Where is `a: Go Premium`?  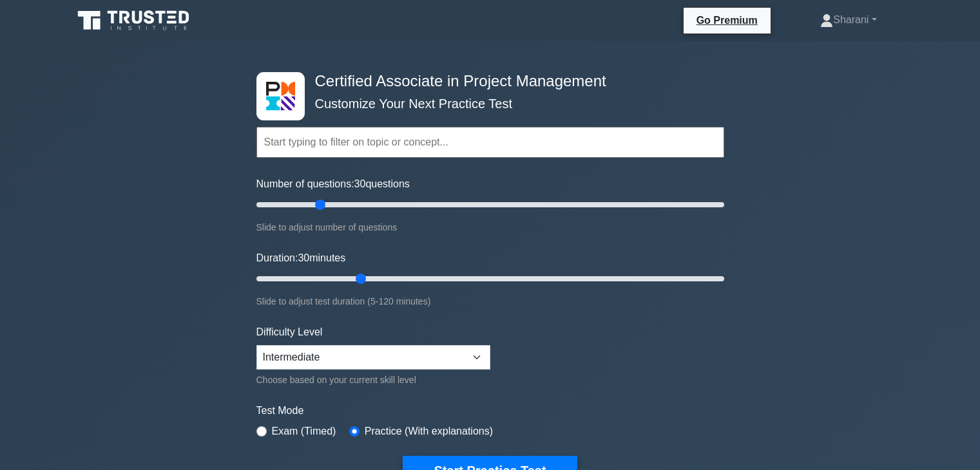 a: Go Premium is located at coordinates (727, 20).